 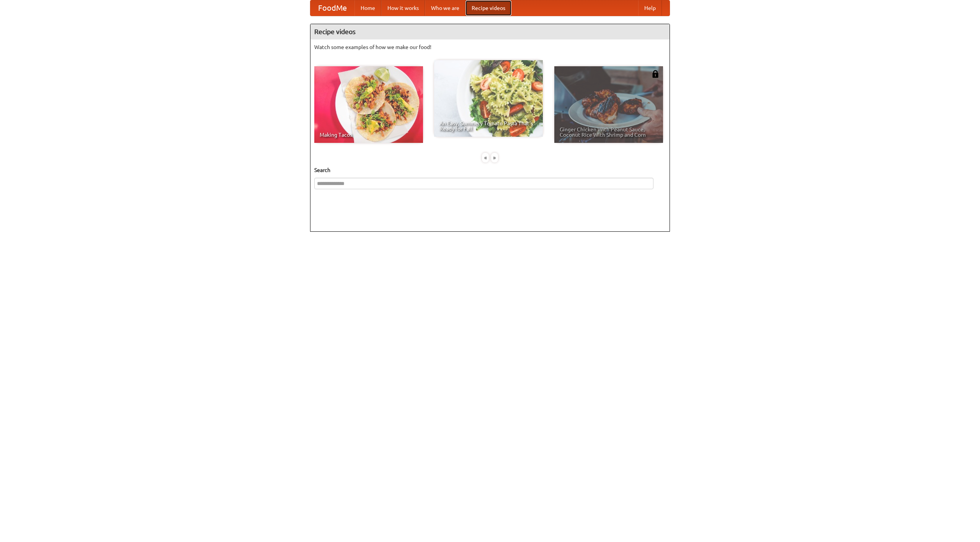 I want to click on a: Home, so click(x=368, y=8).